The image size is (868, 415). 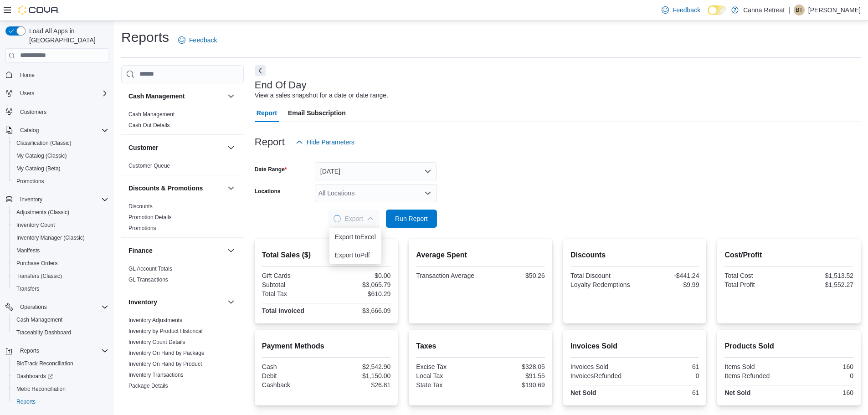 What do you see at coordinates (140, 206) in the screenshot?
I see `a: Discounts` at bounding box center [140, 206].